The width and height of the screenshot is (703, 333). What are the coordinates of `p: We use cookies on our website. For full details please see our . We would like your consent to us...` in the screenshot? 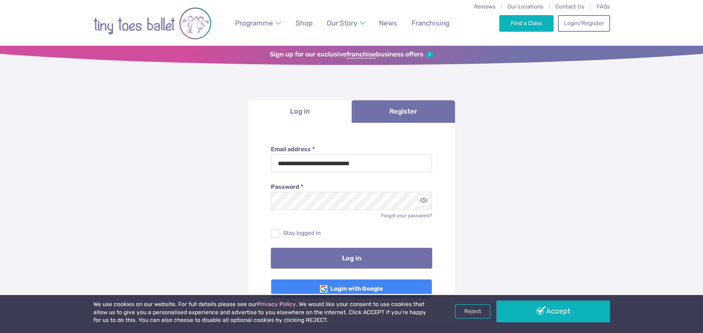 It's located at (261, 313).